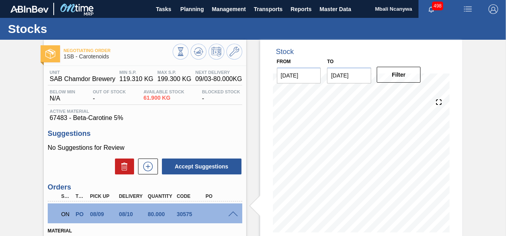 The image size is (506, 236). I want to click on span: SAB Chamdor Brewery, so click(82, 79).